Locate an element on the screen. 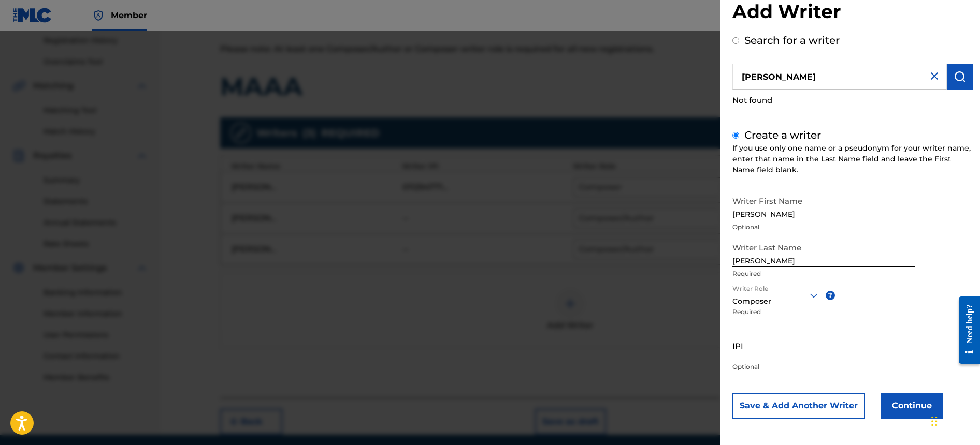 The height and width of the screenshot is (445, 980). div: Not found is located at coordinates (853, 101).